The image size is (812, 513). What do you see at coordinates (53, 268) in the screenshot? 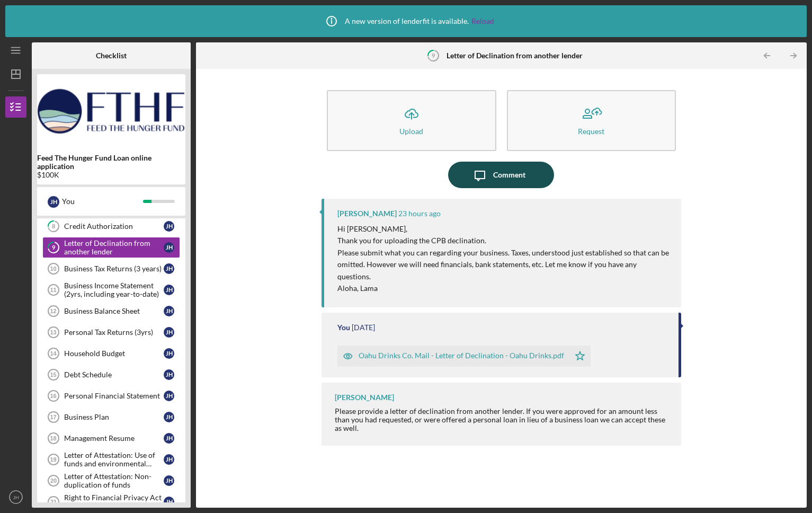
I see `tspan: 10` at bounding box center [53, 268].